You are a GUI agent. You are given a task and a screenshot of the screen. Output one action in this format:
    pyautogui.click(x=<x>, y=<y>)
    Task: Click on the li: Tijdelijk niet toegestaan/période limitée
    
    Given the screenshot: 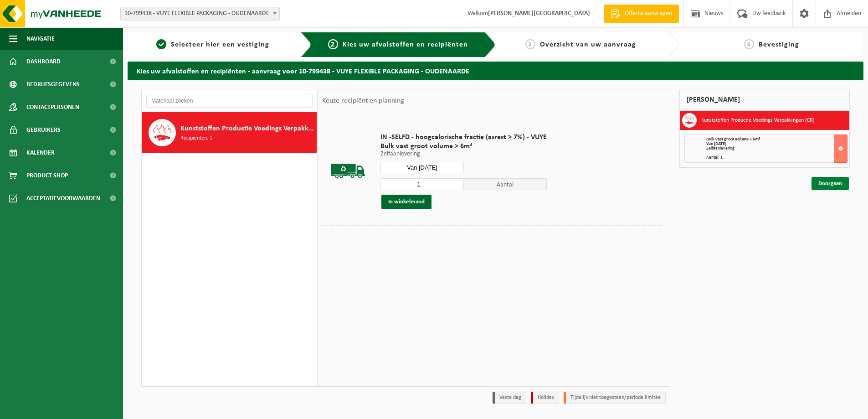 What is the action you would take?
    pyautogui.click(x=614, y=398)
    